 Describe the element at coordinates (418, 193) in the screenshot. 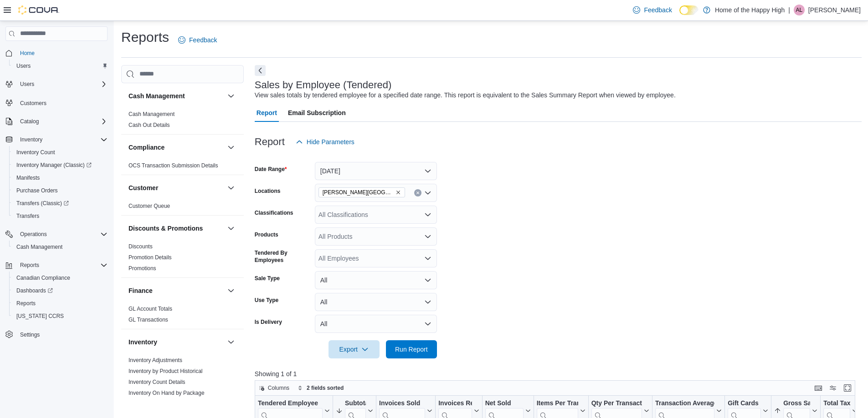

I see `button: Clear input` at that location.